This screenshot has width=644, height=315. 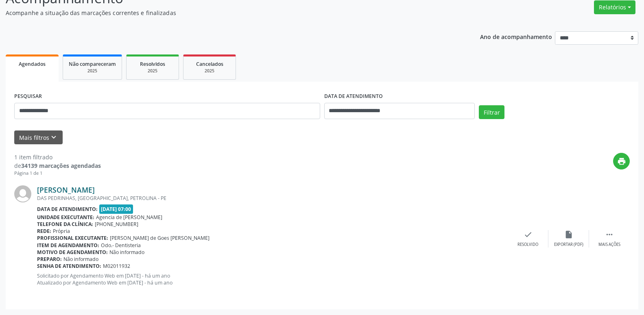 What do you see at coordinates (615, 8) in the screenshot?
I see `button: Relatórios` at bounding box center [615, 8].